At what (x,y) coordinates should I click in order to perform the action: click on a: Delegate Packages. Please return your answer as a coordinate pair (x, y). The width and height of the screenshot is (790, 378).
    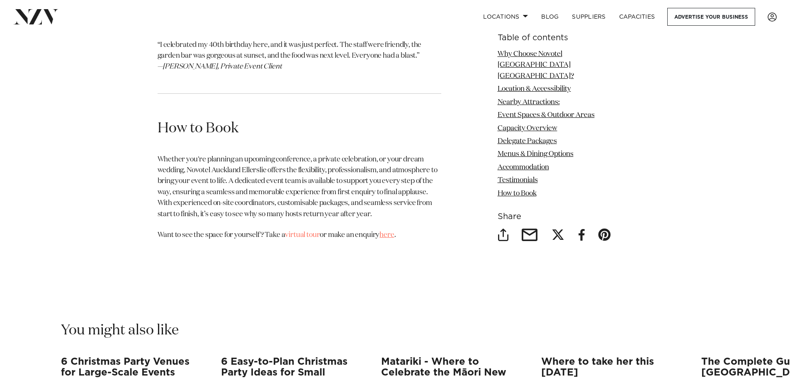
    Looking at the image, I should click on (527, 141).